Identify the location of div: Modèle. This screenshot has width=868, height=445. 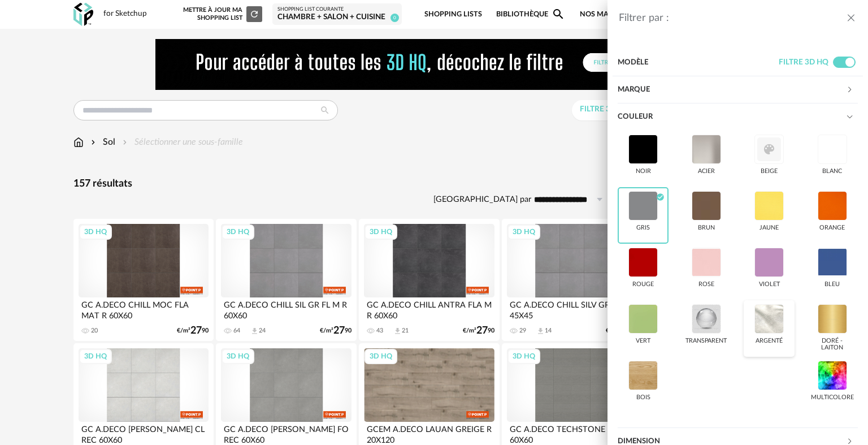
(698, 63).